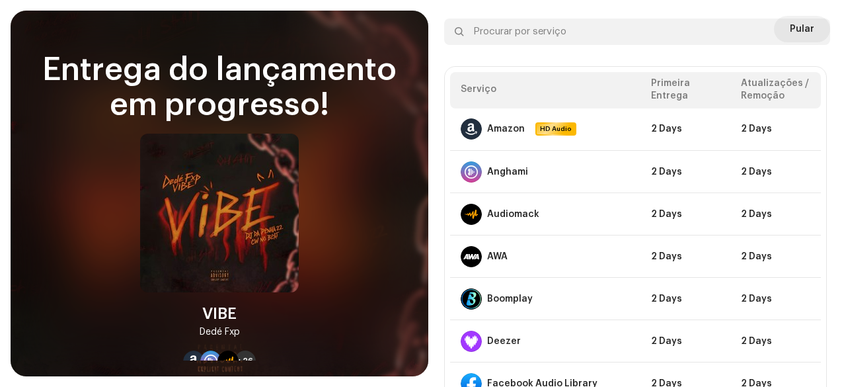  What do you see at coordinates (219, 313) in the screenshot?
I see `div: VIBE` at bounding box center [219, 313].